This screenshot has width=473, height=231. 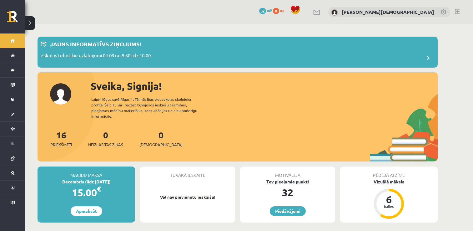 I want to click on p: Vēl nav pievienotu ieskaišu!, so click(x=188, y=197).